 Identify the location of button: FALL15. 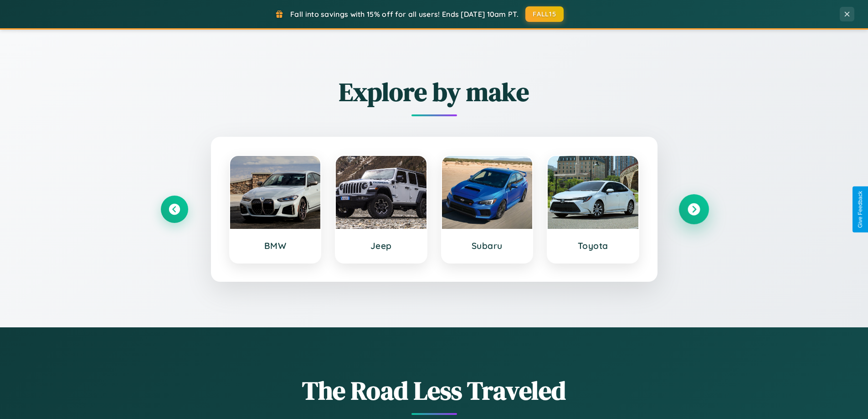
(545, 14).